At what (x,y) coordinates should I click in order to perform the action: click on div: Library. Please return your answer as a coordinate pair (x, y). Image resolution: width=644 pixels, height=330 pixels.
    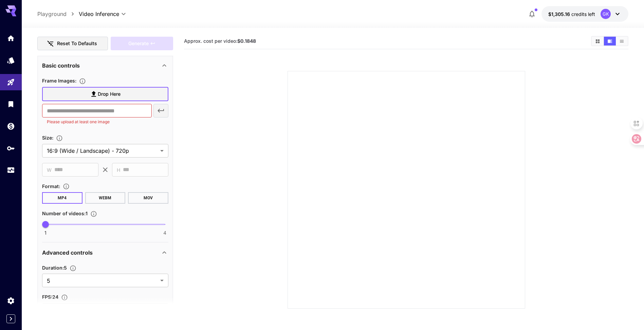
    Looking at the image, I should click on (11, 104).